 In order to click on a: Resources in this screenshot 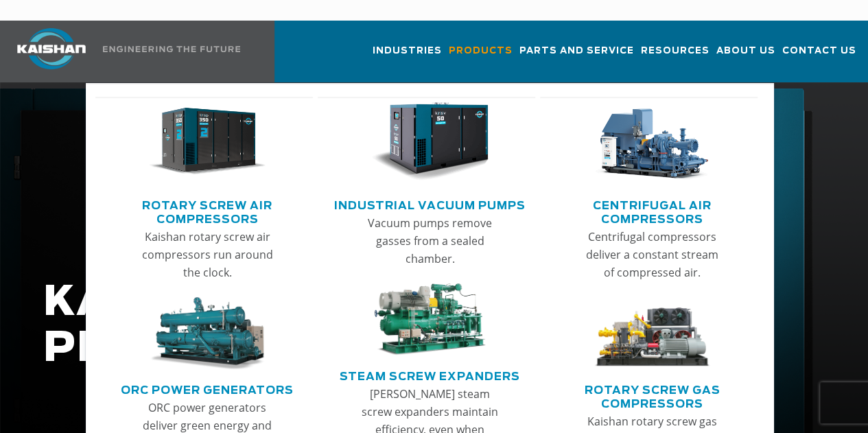, I will do `click(676, 56)`.